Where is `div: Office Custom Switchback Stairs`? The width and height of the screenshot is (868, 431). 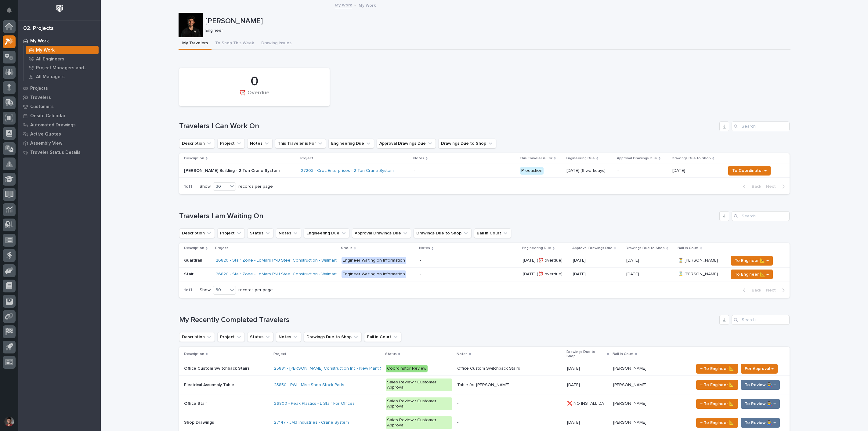 div: Office Custom Switchback Stairs is located at coordinates (489, 368).